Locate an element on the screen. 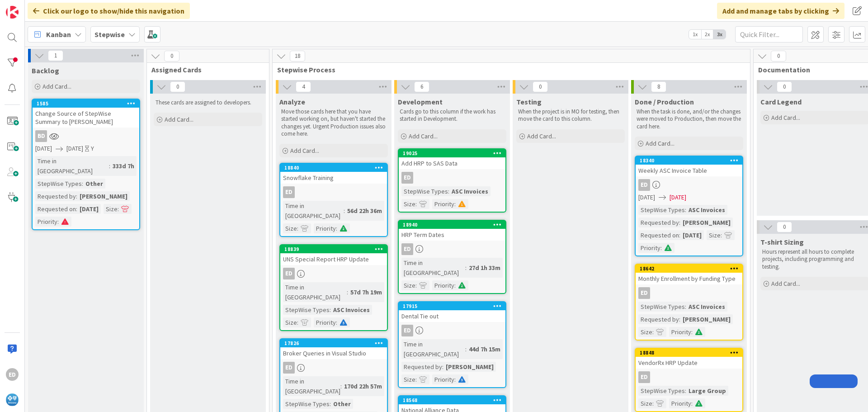 This screenshot has height=412, width=868. span: 2x is located at coordinates (707, 34).